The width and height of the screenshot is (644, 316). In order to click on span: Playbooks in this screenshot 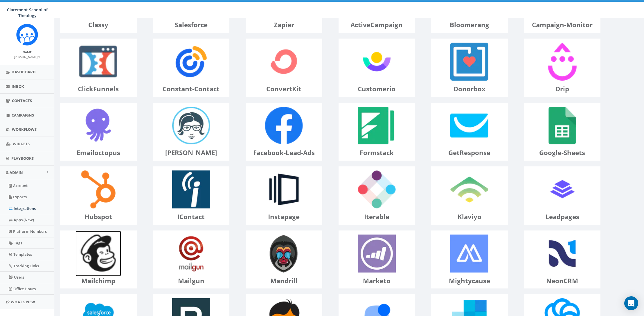, I will do `click(22, 158)`.